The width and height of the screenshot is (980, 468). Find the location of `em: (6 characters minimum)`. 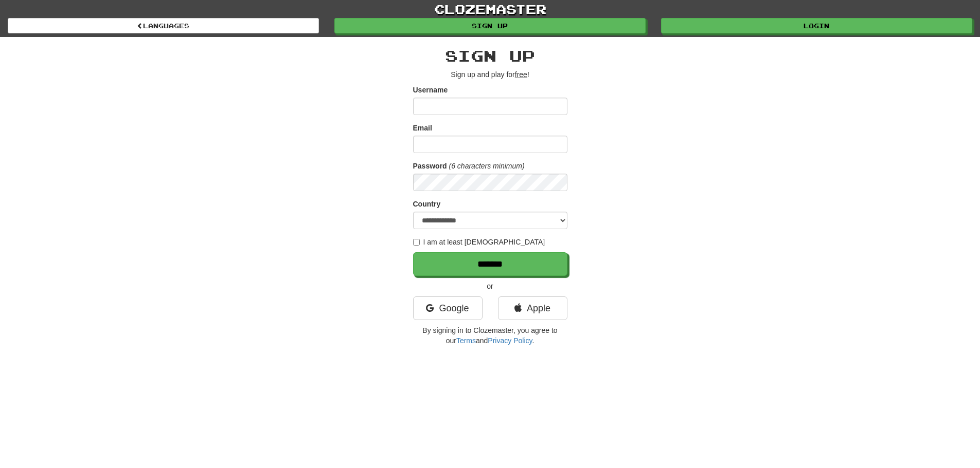

em: (6 characters minimum) is located at coordinates (486, 166).